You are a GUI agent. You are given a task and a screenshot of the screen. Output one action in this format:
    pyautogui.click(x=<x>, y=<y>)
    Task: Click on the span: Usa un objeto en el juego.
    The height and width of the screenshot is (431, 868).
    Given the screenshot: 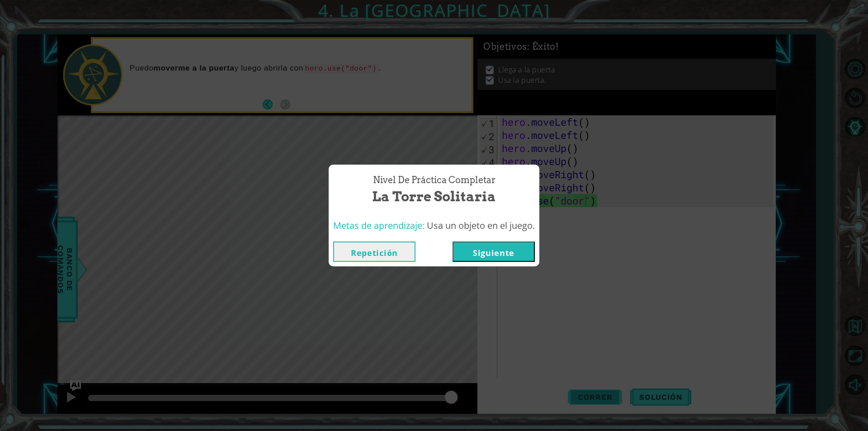 What is the action you would take?
    pyautogui.click(x=480, y=225)
    